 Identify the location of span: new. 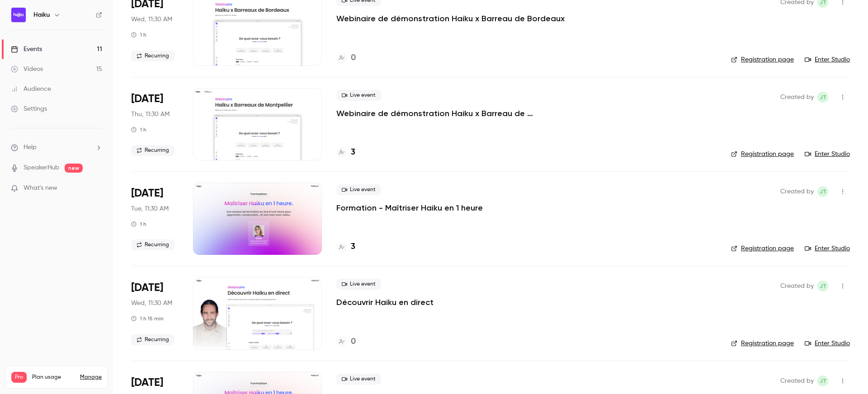
(74, 168).